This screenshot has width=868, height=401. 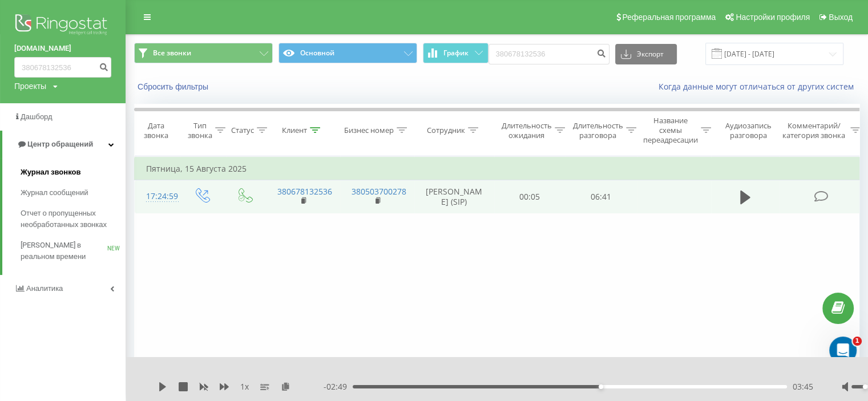 What do you see at coordinates (773, 17) in the screenshot?
I see `span: Настройки профиля` at bounding box center [773, 17].